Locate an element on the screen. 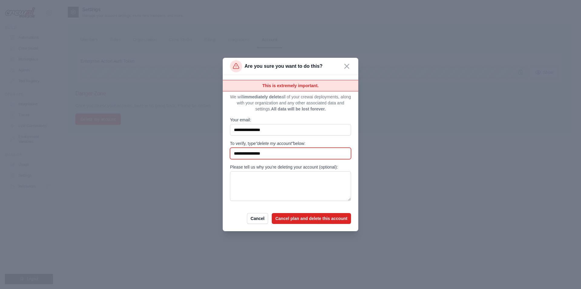 Image resolution: width=581 pixels, height=289 pixels. label: To verify, type below: is located at coordinates (291, 144).